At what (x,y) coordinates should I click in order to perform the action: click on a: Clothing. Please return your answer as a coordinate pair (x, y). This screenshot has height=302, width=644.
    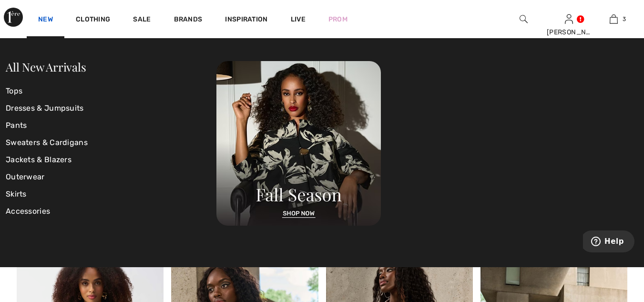
    Looking at the image, I should click on (93, 20).